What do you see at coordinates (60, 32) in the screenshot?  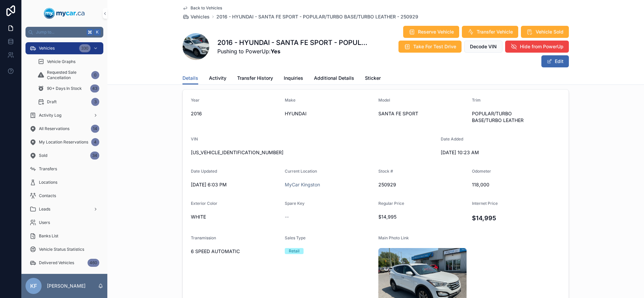 I see `span: Jump to...` at bounding box center [60, 32].